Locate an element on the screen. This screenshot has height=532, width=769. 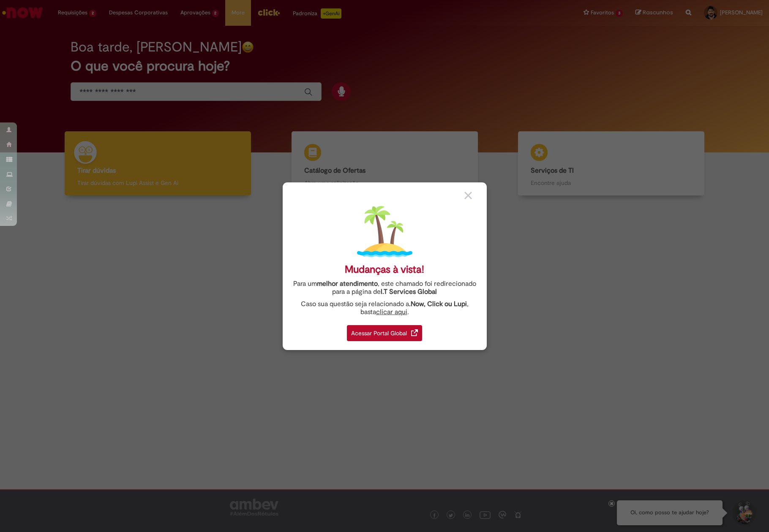
strong: .Now, Click ou Lupi is located at coordinates (438, 304).